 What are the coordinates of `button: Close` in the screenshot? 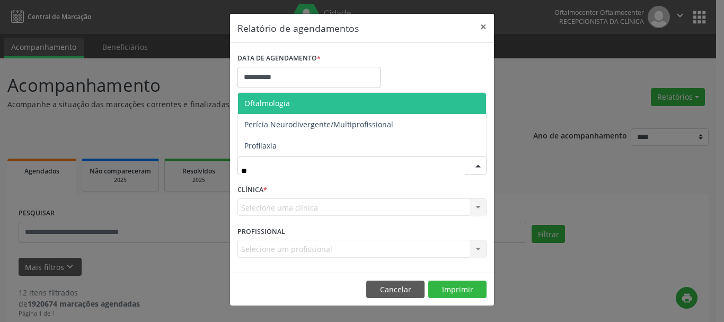 It's located at (484, 27).